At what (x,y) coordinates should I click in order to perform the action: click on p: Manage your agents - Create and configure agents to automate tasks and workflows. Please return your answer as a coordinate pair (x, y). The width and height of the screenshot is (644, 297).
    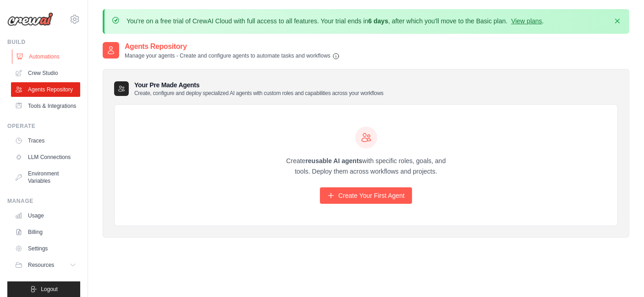
    Looking at the image, I should click on (232, 56).